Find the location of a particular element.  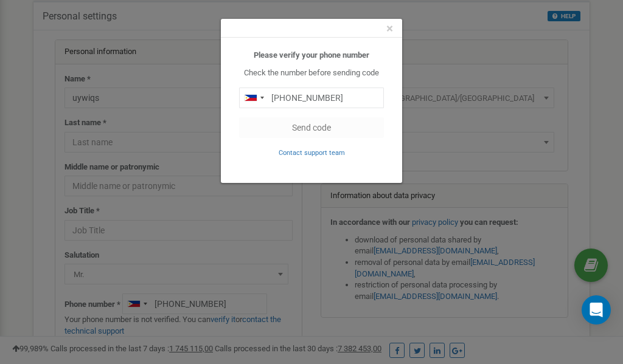

input: 0905 123 4567 is located at coordinates (312, 98).